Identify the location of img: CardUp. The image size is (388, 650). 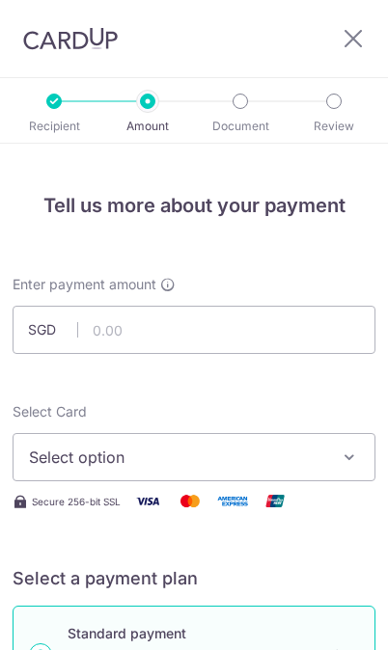
(70, 39).